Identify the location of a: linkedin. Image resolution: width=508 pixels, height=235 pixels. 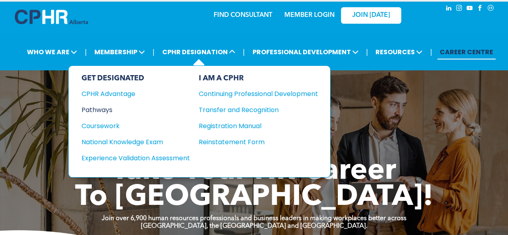
(449, 9).